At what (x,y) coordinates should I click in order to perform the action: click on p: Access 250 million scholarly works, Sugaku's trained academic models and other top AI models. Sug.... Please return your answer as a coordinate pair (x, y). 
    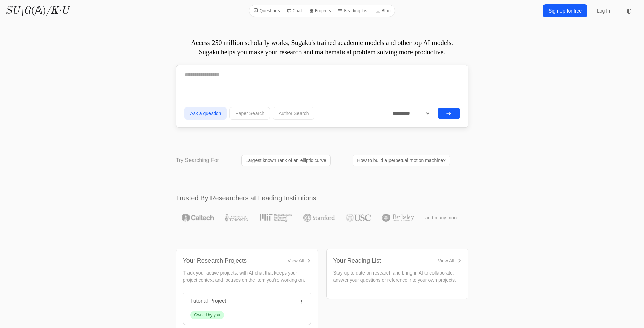
    Looking at the image, I should click on (322, 48).